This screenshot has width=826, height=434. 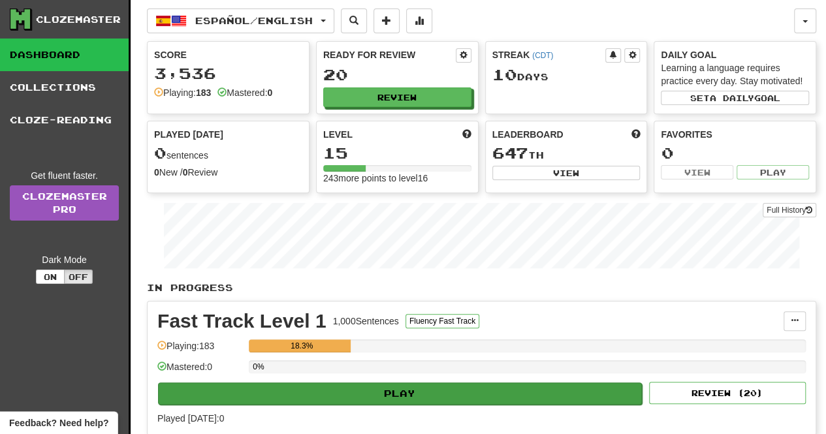 What do you see at coordinates (200, 350) in the screenshot?
I see `div: Playing: 183` at bounding box center [200, 350].